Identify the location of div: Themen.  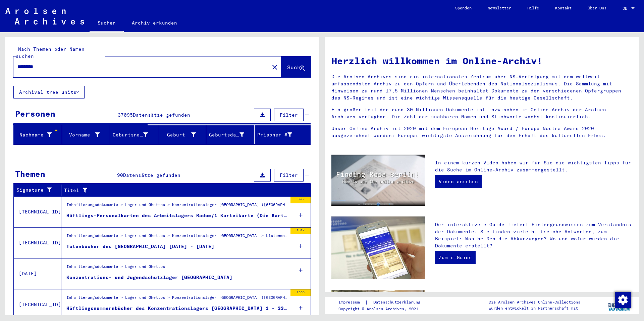
(30, 174).